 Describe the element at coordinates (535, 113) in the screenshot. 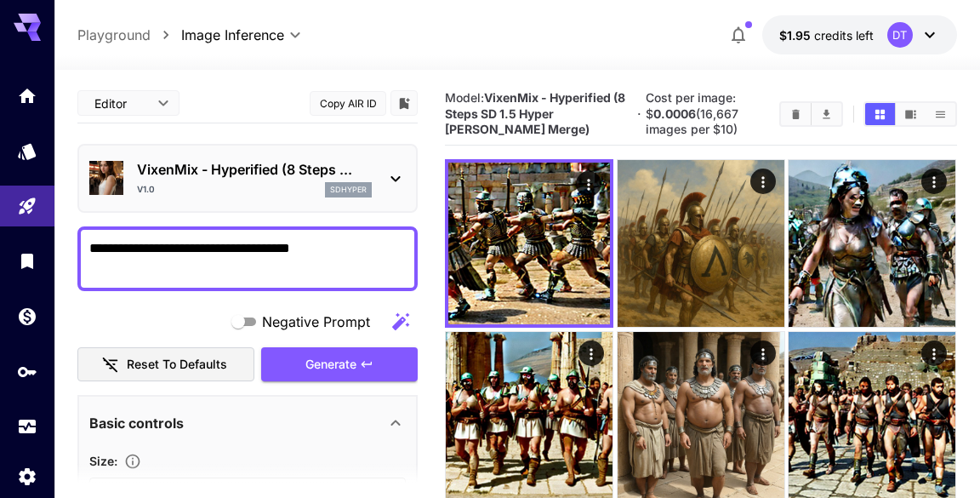

I see `span: Model:` at that location.